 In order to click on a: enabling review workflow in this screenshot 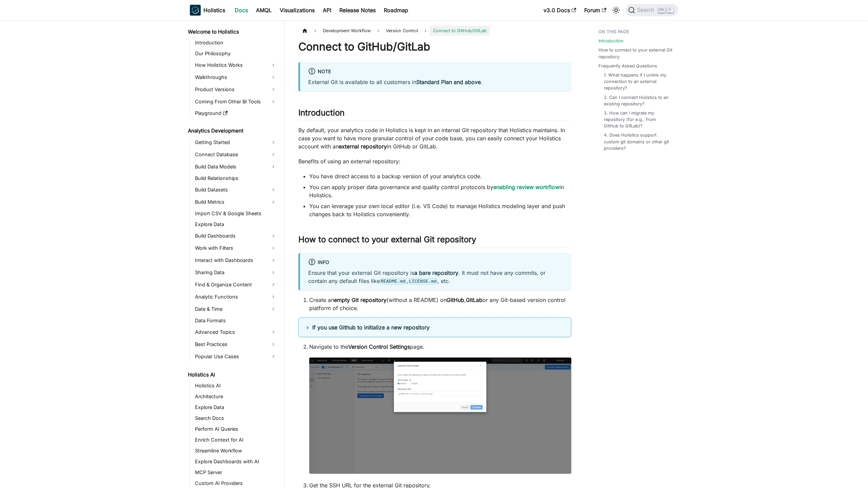, I will do `click(526, 187)`.